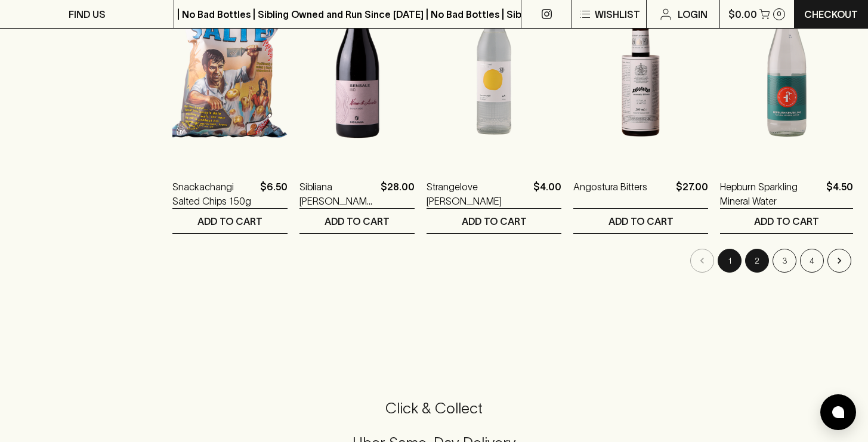 The width and height of the screenshot is (868, 442). I want to click on p: $27.00, so click(692, 194).